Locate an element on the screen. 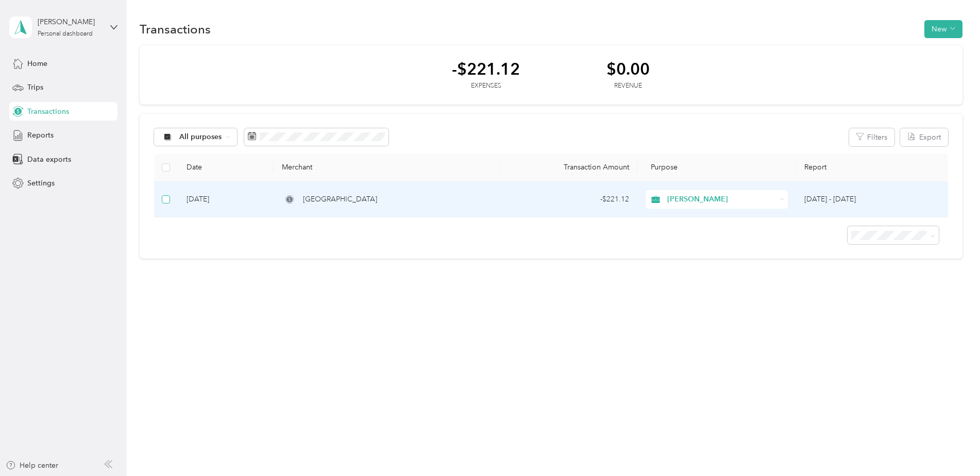  span: Reports is located at coordinates (40, 135).